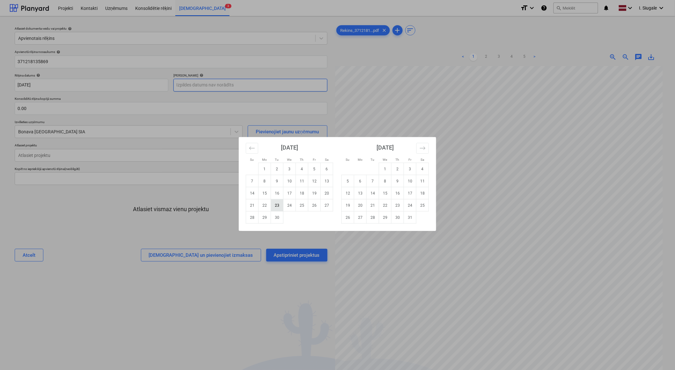 This screenshot has width=675, height=370. Describe the element at coordinates (373, 193) in the screenshot. I see `td: Tuesday, October 14, 2025` at that location.